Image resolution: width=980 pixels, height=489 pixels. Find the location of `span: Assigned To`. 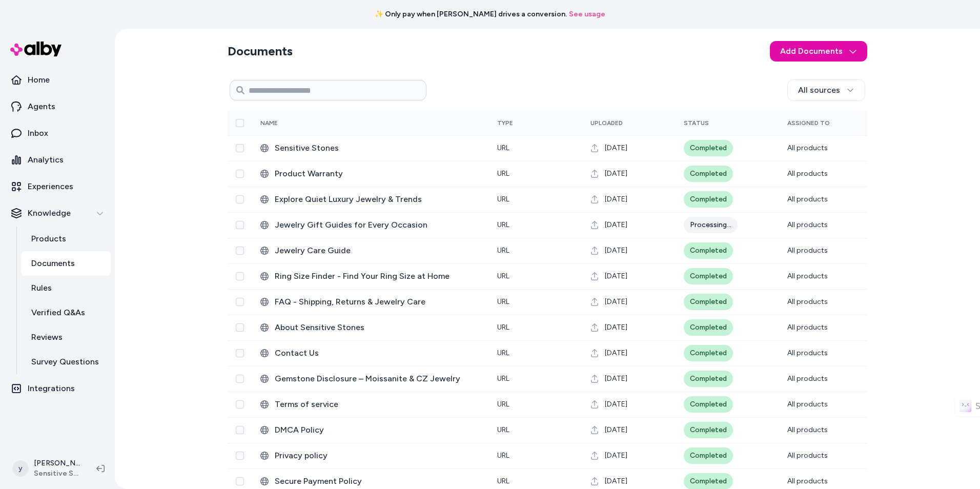

span: Assigned To is located at coordinates (808, 123).